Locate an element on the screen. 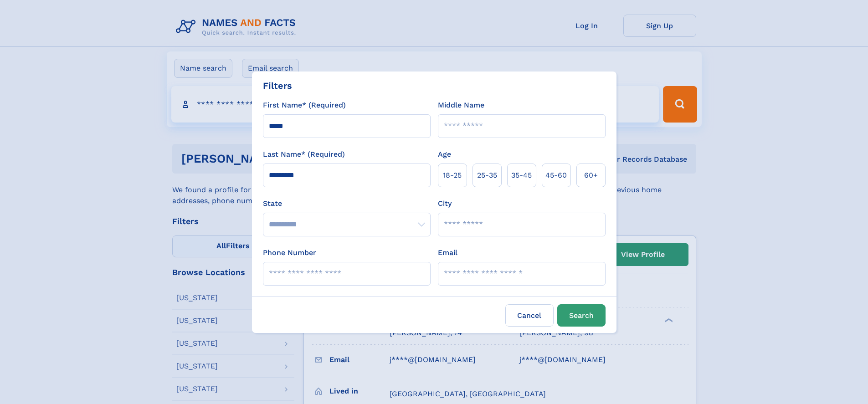 The image size is (868, 404). span: 25‑35 is located at coordinates (487, 176).